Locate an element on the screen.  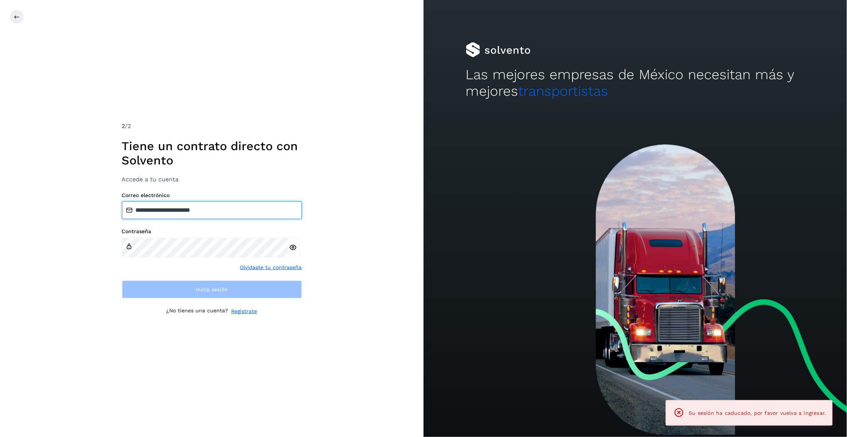
span: transportistas is located at coordinates (564, 91).